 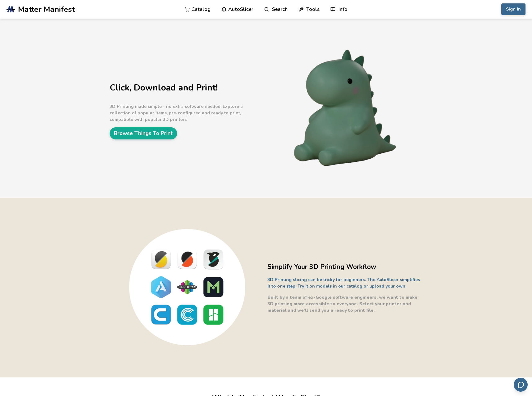 What do you see at coordinates (143, 133) in the screenshot?
I see `a: Browse Things To Print` at bounding box center [143, 133].